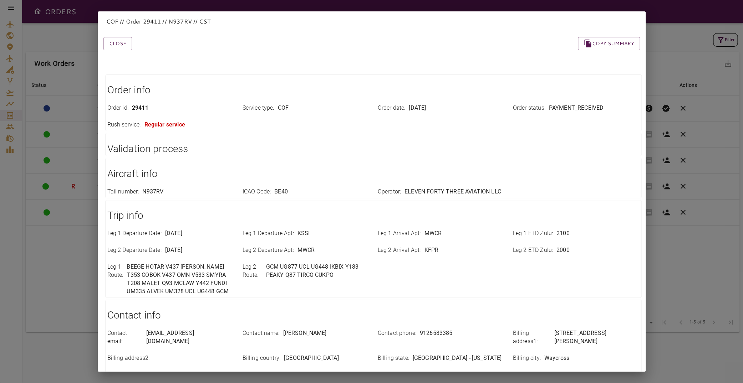  Describe the element at coordinates (431, 250) in the screenshot. I see `p: KFPR` at that location.